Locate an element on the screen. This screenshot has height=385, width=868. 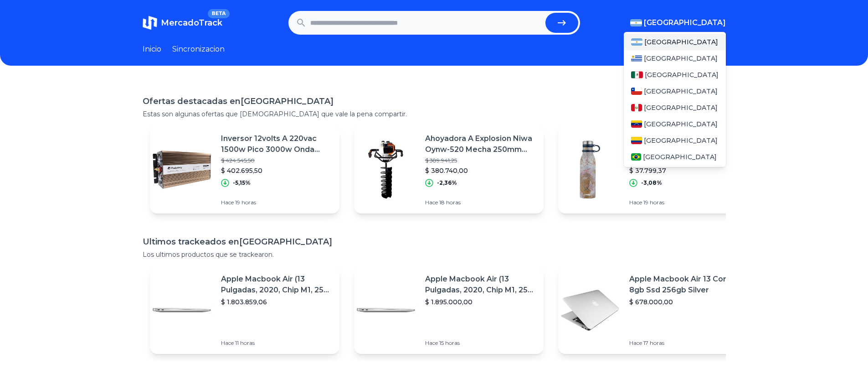
p: -3,08% is located at coordinates (651, 183).